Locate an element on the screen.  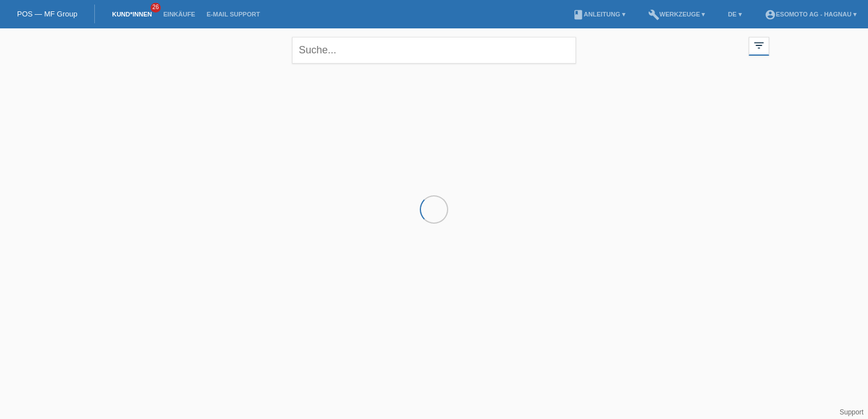
a: Support is located at coordinates (852, 412).